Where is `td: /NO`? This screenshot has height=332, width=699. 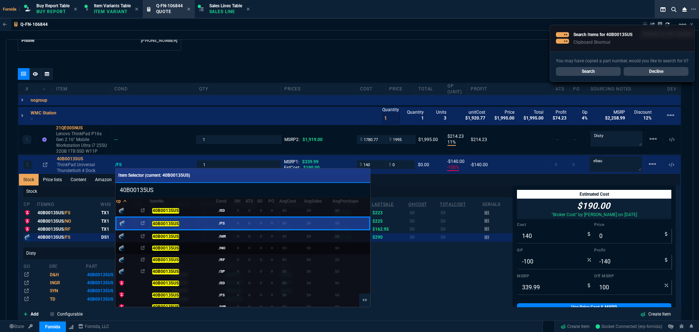
td: /NO is located at coordinates (225, 248).